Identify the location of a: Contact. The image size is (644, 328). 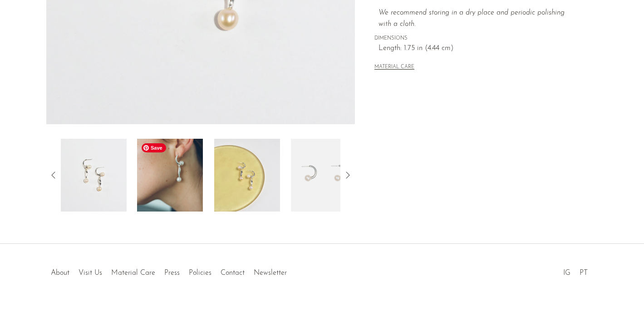
(232, 273).